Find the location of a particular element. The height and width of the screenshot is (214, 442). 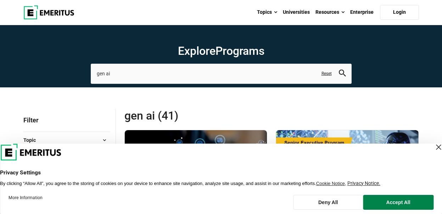

h1: Explore is located at coordinates (221, 51).